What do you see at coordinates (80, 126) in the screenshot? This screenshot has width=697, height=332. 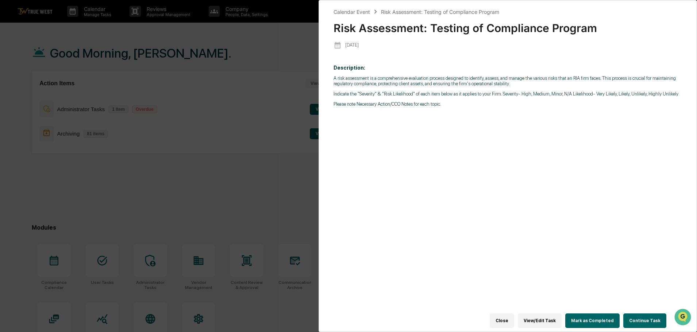 I see `span: Pylon` at bounding box center [80, 126].